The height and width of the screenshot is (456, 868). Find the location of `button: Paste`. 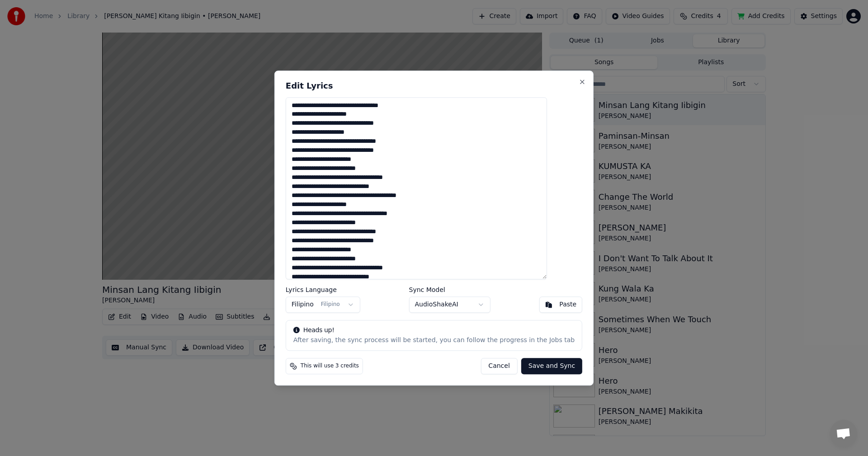

button: Paste is located at coordinates (560, 305).